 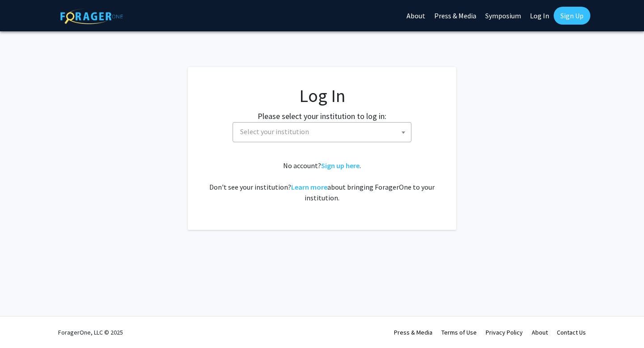 What do you see at coordinates (540, 332) in the screenshot?
I see `a: About` at bounding box center [540, 332].